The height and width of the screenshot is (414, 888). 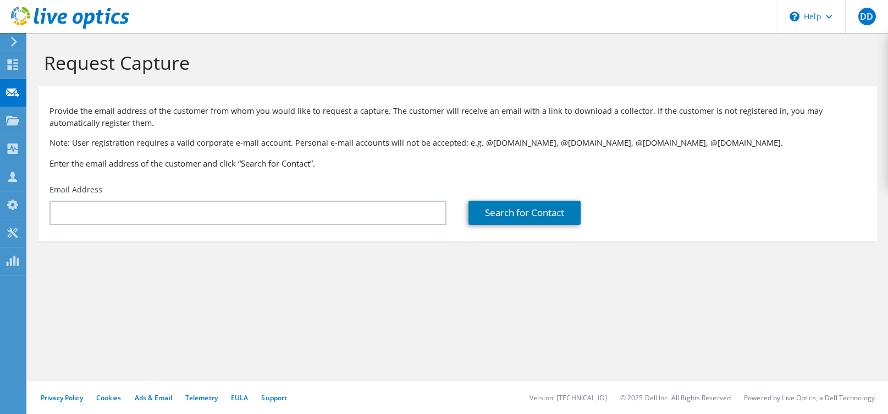 I want to click on li: Powered by Live Optics, a Dell Technology, so click(x=810, y=398).